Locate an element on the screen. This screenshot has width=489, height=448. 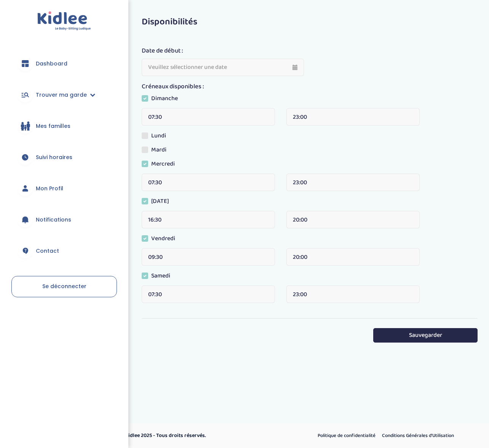
span: Notifications is located at coordinates (53, 220).